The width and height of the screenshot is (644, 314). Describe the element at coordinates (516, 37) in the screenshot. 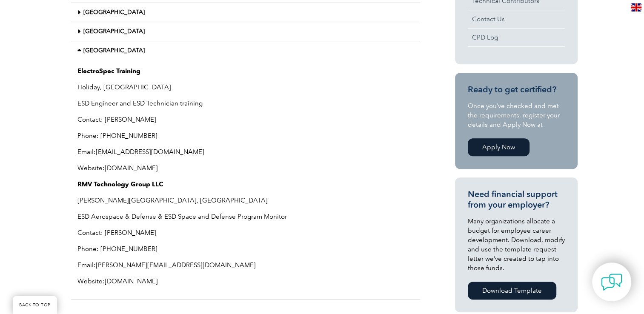

I see `a: CPD Log` at that location.